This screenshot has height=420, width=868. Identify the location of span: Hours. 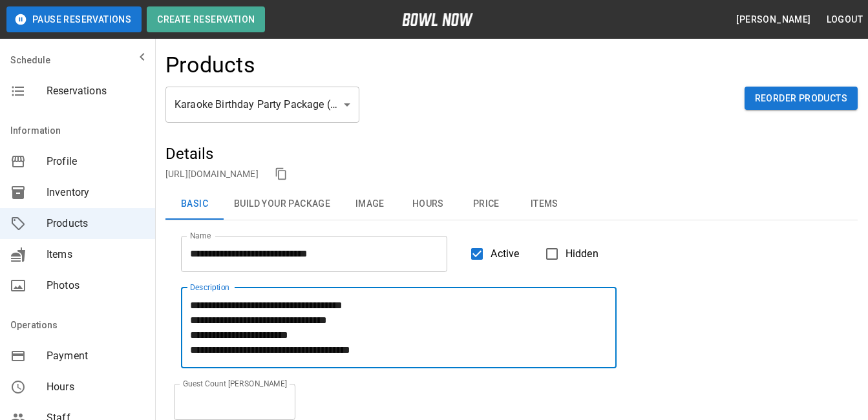
(95, 387).